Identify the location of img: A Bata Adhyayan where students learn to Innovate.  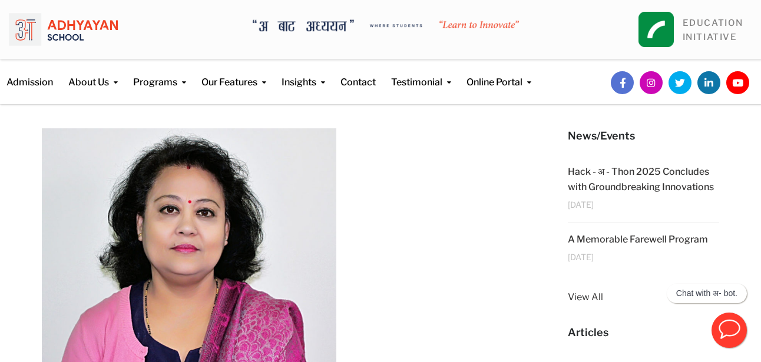
(386, 25).